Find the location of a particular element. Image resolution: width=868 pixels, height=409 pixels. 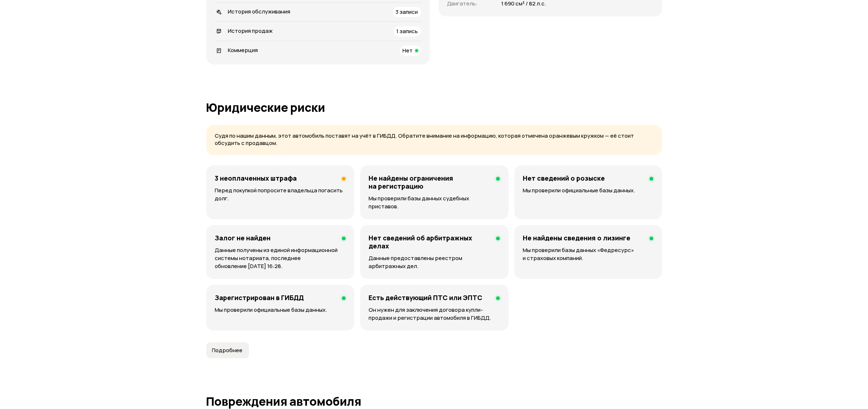

h4: Есть действующий ПТС или ЭПТС is located at coordinates (426, 297).